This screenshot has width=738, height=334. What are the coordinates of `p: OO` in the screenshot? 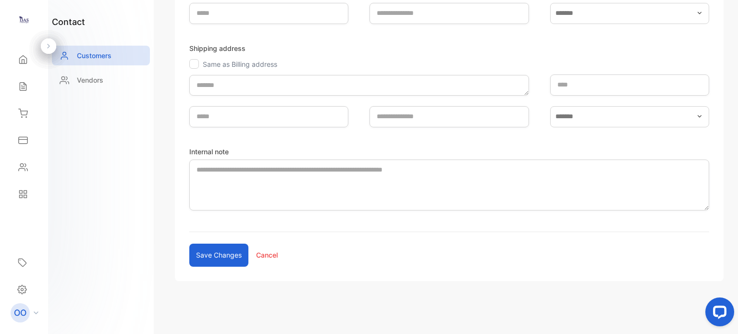 It's located at (20, 313).